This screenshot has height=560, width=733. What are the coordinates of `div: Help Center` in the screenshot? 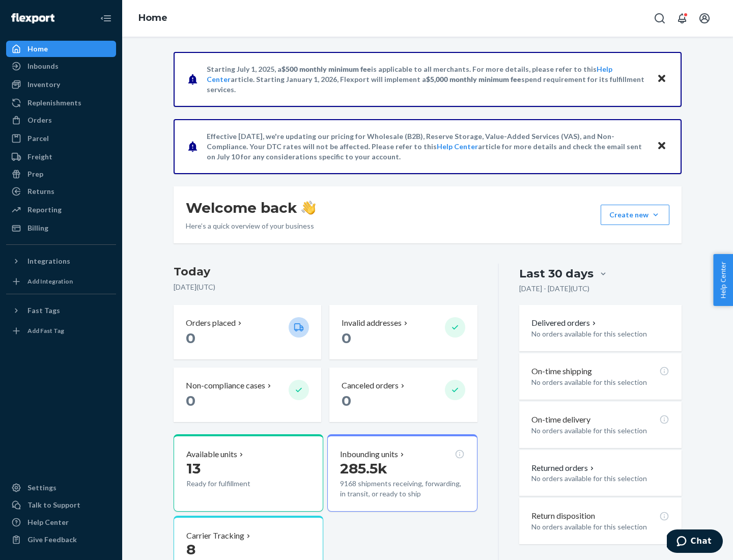 It's located at (48, 523).